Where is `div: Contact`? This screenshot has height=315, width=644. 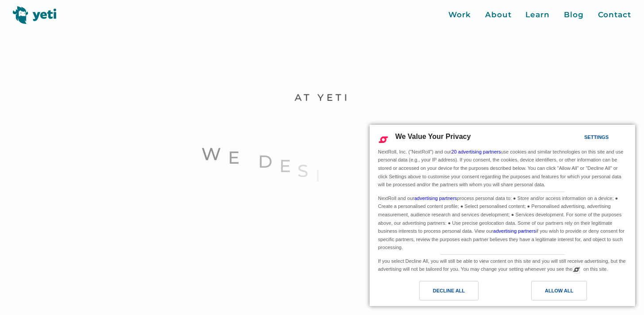 div: Contact is located at coordinates (615, 15).